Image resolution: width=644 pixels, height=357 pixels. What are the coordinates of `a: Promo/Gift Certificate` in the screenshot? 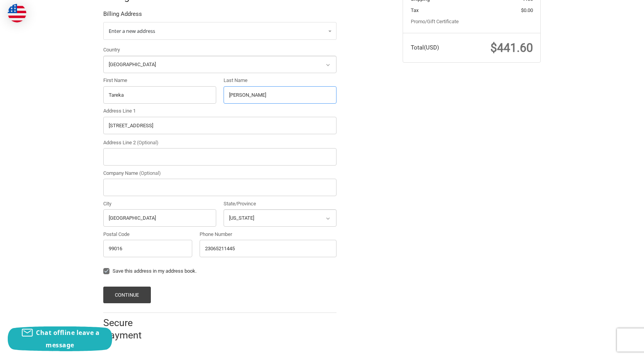 It's located at (435, 21).